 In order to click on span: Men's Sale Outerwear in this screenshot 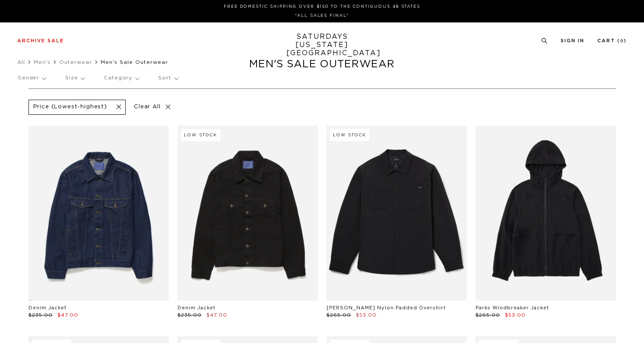, I will do `click(134, 62)`.